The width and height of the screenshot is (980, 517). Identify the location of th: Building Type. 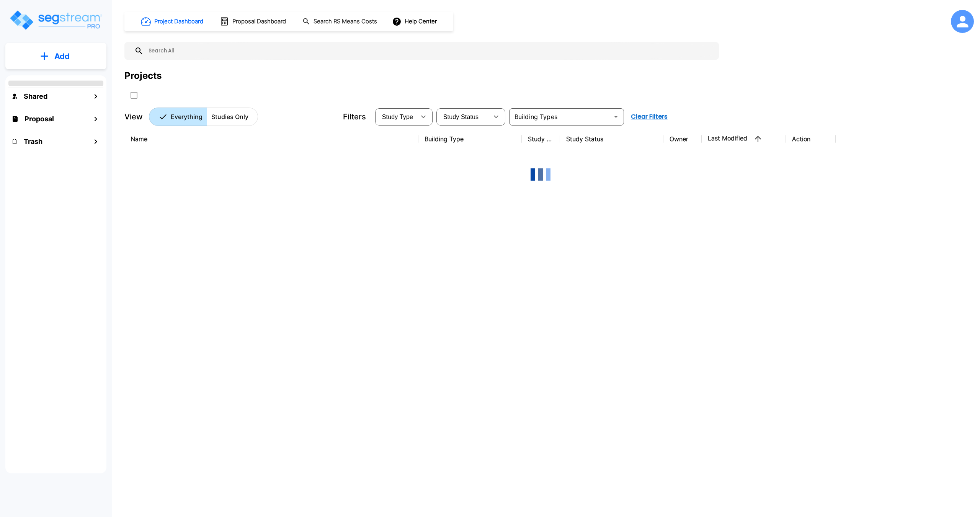
(470, 139).